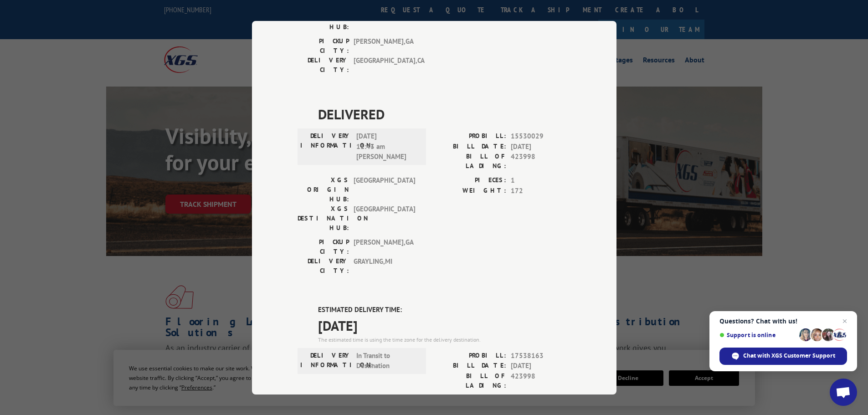  What do you see at coordinates (445, 114) in the screenshot?
I see `span: DELIVERED` at bounding box center [445, 114].